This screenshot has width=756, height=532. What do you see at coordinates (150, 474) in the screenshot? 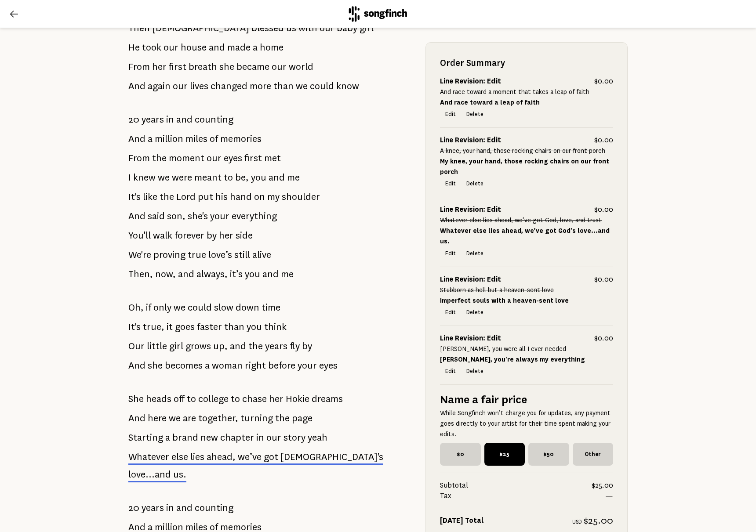
I see `span: love...and` at bounding box center [150, 474].